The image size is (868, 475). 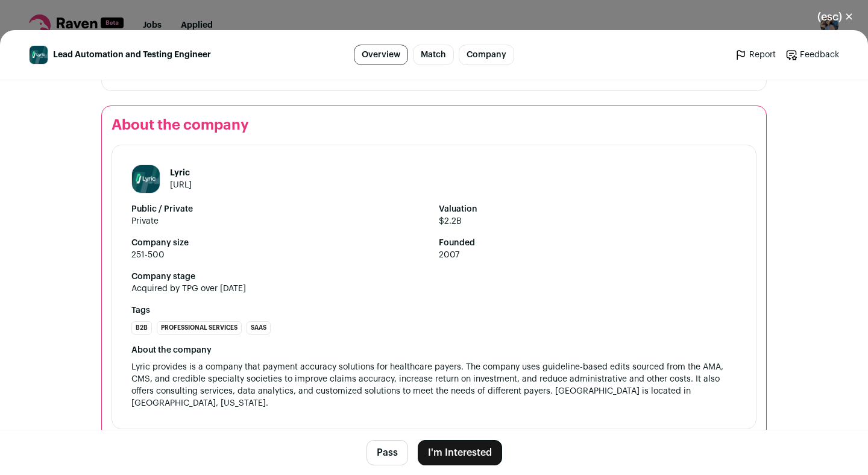 What do you see at coordinates (434, 350) in the screenshot?
I see `div: About the company` at bounding box center [434, 350].